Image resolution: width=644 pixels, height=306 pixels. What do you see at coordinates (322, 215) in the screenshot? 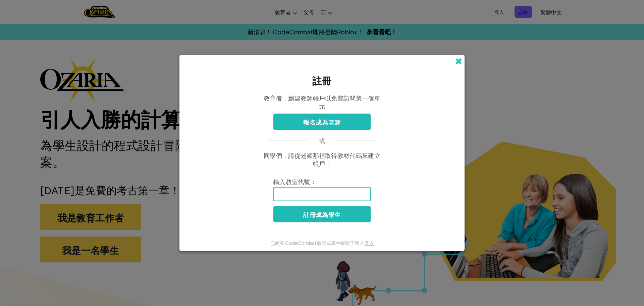
I see `font: 註冊成為學生` at bounding box center [322, 215].